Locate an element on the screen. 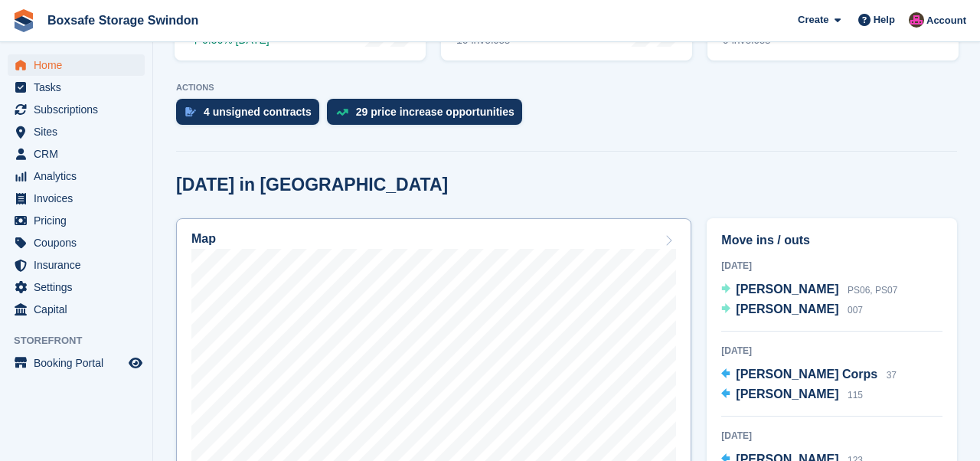  span: Coupons is located at coordinates (79, 243).